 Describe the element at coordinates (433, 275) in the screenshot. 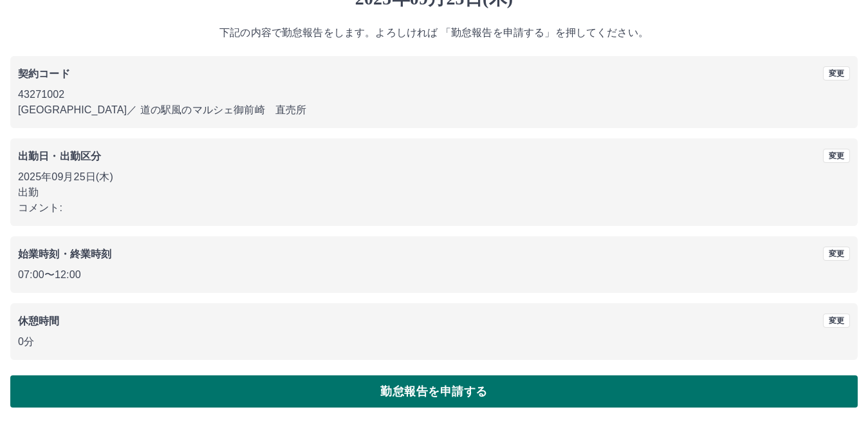

I see `p: 07:00 〜 12:00` at that location.